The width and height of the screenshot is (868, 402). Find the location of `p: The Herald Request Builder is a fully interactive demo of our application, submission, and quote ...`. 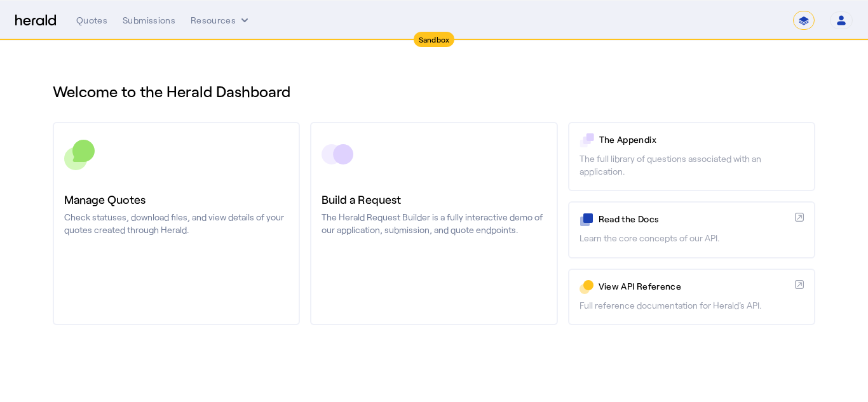

p: The Herald Request Builder is a fully interactive demo of our application, submission, and quote ... is located at coordinates (433, 223).